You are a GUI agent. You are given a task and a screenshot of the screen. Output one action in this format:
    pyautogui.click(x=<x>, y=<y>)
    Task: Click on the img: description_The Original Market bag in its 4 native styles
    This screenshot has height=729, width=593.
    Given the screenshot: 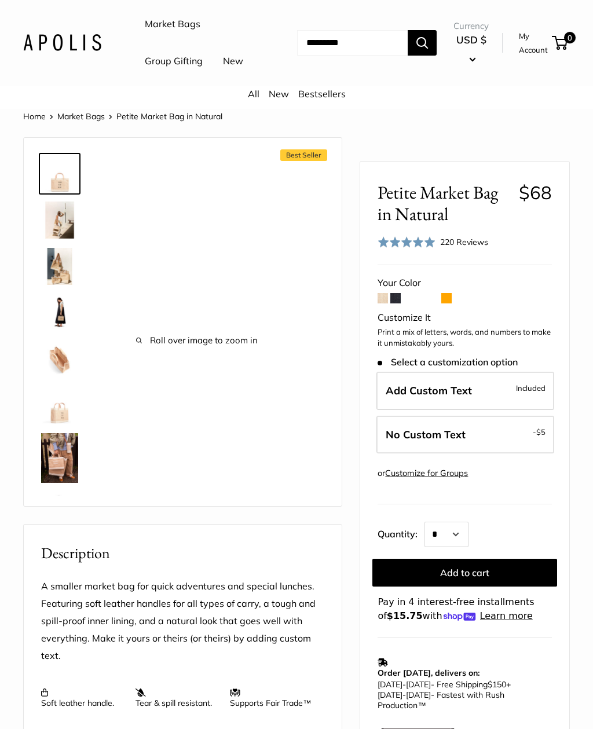 What is the action you would take?
    pyautogui.click(x=60, y=266)
    